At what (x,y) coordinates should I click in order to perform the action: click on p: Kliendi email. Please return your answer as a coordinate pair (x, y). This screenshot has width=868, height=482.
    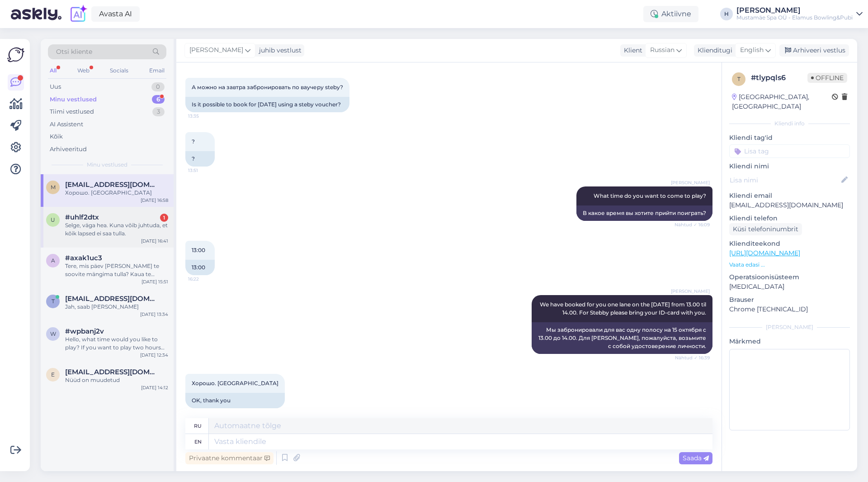
    Looking at the image, I should click on (789, 195).